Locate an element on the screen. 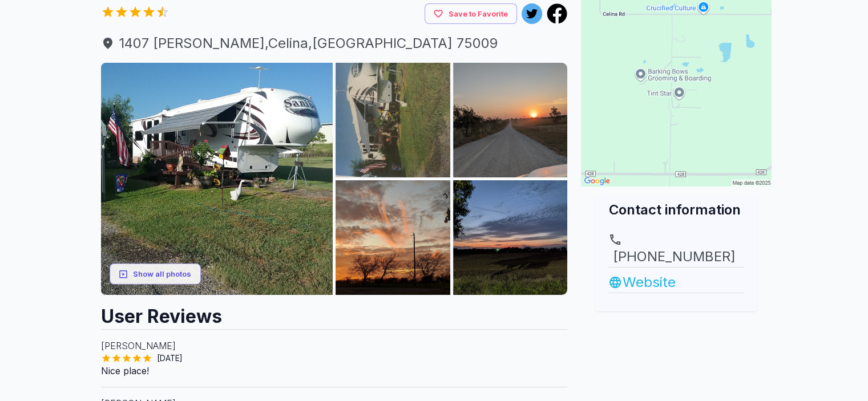  button: Show all photos is located at coordinates (155, 274).